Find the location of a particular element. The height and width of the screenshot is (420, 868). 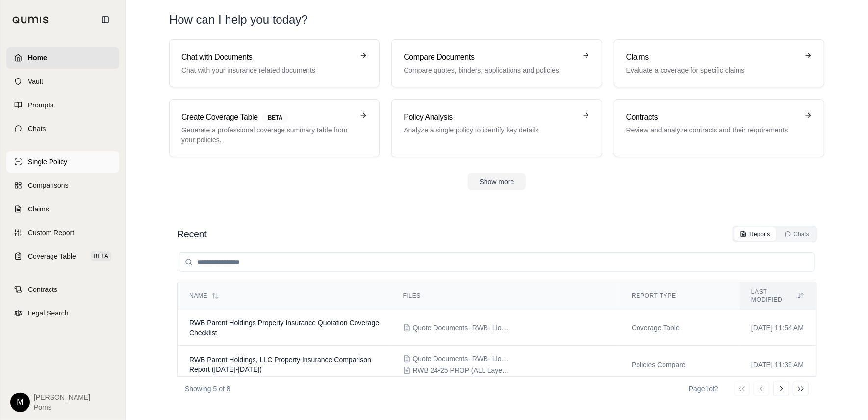

h3: Create Coverage Table is located at coordinates (267, 117).